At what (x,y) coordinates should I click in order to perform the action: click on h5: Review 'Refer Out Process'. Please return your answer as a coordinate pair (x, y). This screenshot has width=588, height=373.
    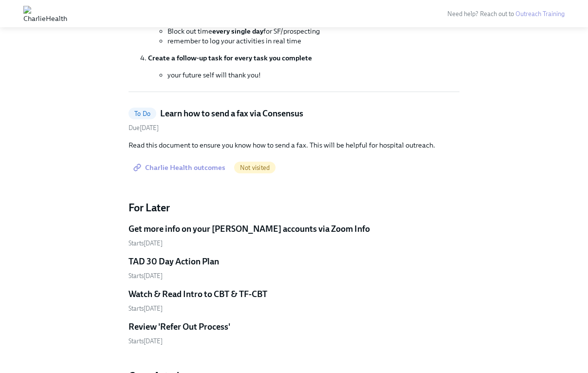
    Looking at the image, I should click on (179, 327).